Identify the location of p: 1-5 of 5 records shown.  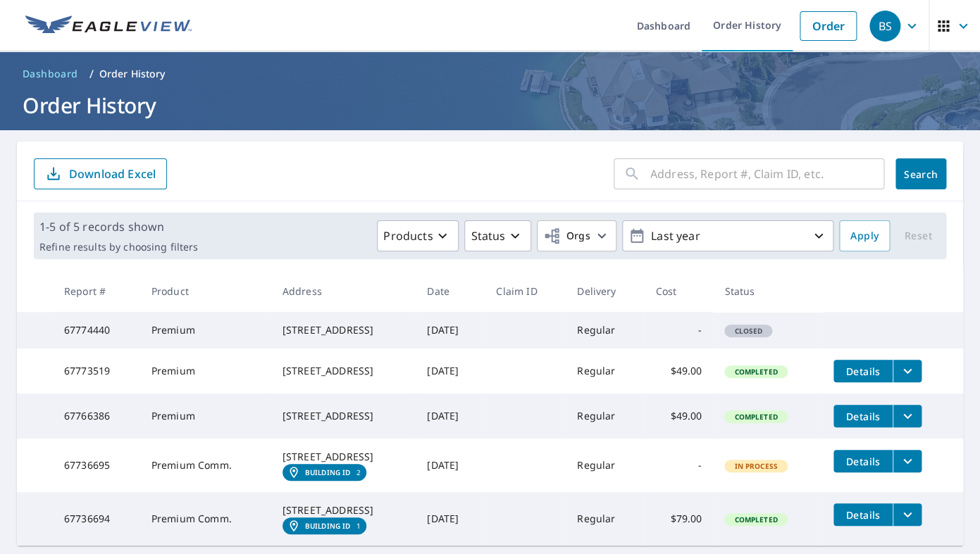
(118, 227).